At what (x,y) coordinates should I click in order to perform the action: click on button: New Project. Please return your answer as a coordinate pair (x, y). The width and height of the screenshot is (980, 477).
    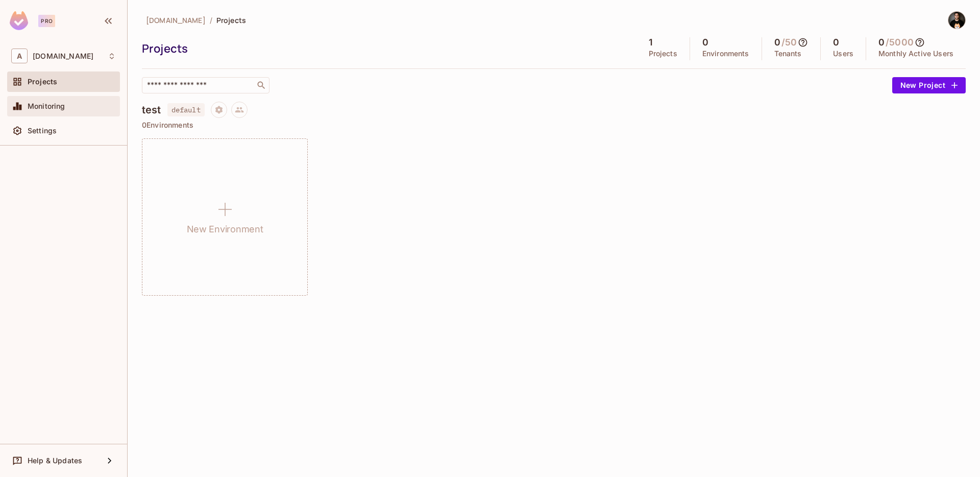
    Looking at the image, I should click on (929, 85).